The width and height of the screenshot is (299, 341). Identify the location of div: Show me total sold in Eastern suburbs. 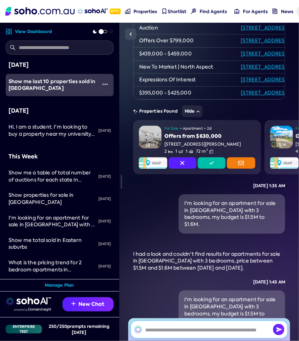
(52, 243).